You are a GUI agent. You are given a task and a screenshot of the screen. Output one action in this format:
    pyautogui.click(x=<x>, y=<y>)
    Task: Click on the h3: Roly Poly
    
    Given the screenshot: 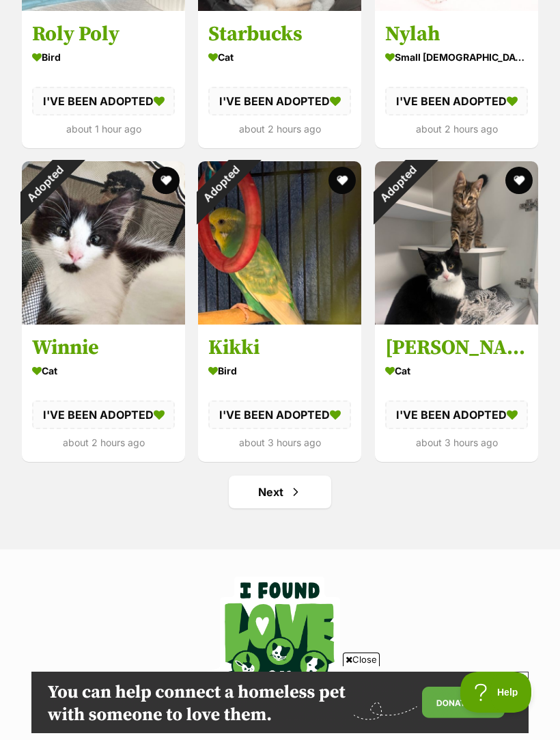 What is the action you would take?
    pyautogui.click(x=103, y=34)
    